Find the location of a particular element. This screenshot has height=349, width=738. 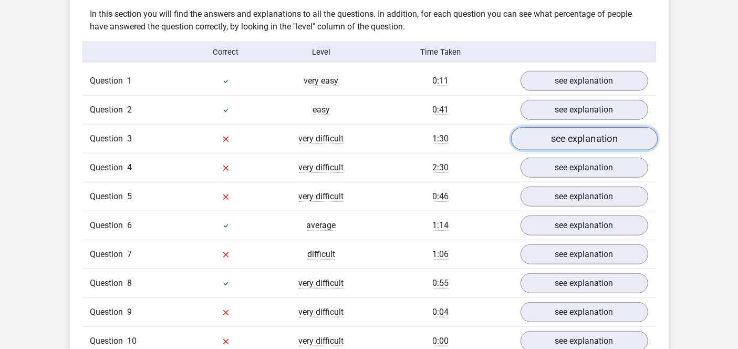

span: 0:11 is located at coordinates (441, 81).